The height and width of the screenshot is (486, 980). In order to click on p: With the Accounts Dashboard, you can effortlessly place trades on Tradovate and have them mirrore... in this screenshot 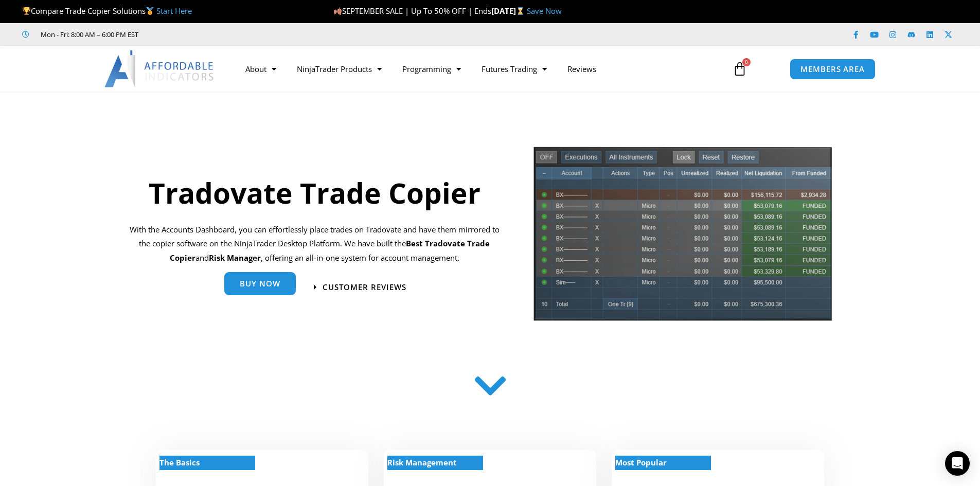, I will do `click(314, 244)`.